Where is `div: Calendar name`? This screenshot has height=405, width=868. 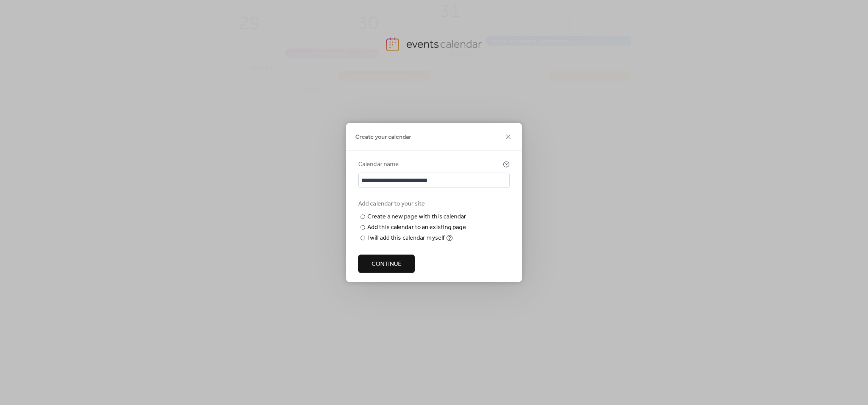
div: Calendar name is located at coordinates (429, 164).